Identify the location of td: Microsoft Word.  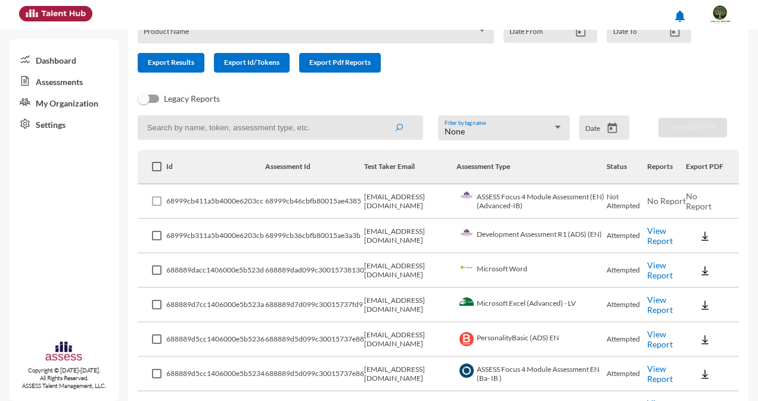
(531, 271).